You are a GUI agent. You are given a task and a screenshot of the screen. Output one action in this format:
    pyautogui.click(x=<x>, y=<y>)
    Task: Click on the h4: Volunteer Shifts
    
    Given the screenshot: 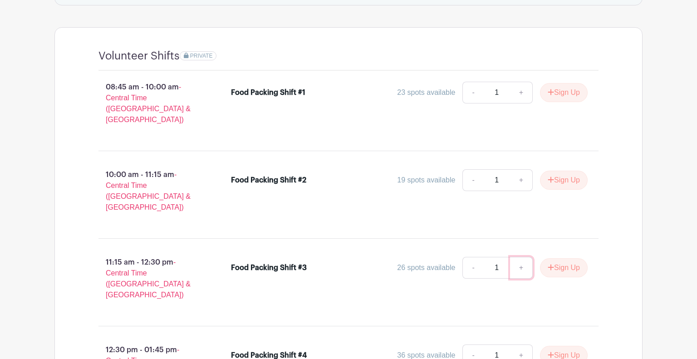 What is the action you would take?
    pyautogui.click(x=139, y=56)
    